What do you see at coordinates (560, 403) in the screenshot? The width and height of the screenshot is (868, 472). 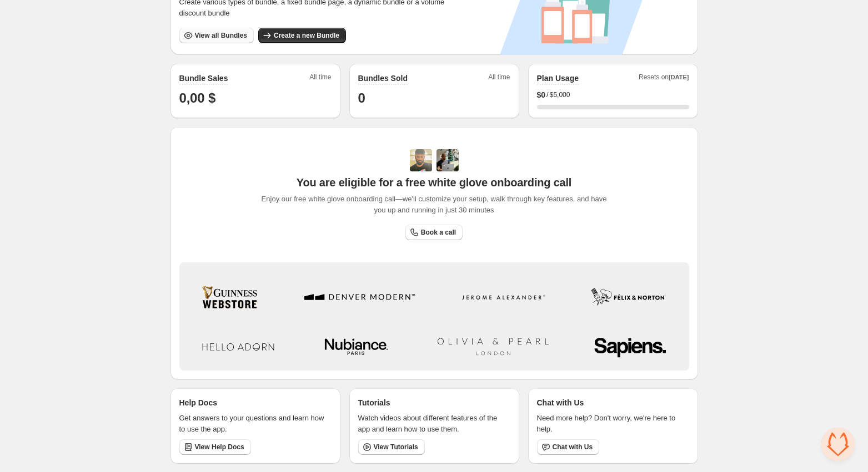 I see `p: Chat with Us` at bounding box center [560, 403].